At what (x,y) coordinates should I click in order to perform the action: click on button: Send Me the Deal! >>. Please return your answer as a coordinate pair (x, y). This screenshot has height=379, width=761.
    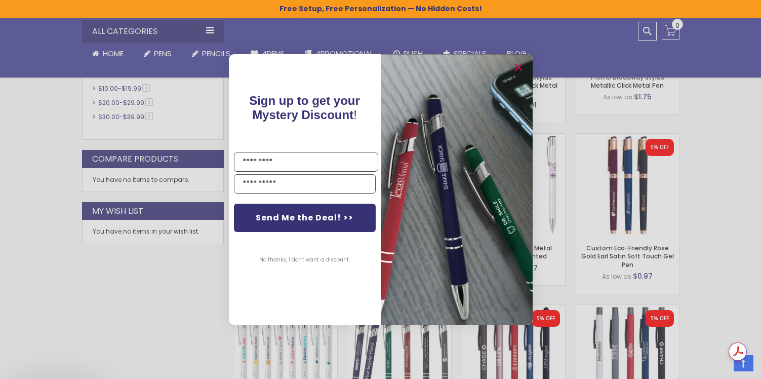
    Looking at the image, I should click on (305, 218).